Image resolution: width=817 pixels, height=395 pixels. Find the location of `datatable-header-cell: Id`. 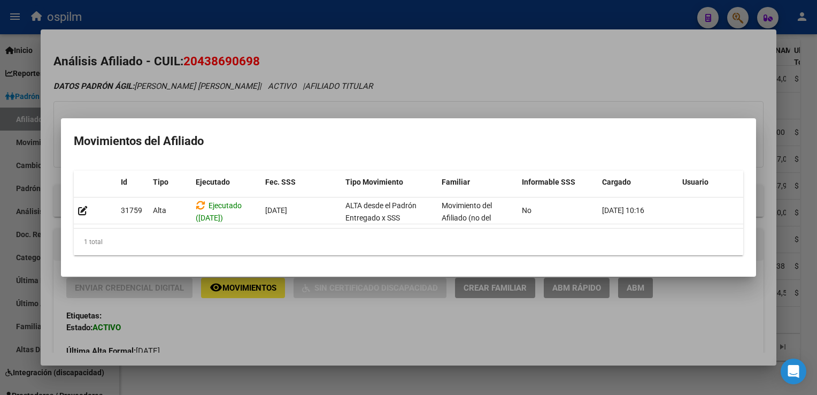

datatable-header-cell: Id is located at coordinates (133, 182).